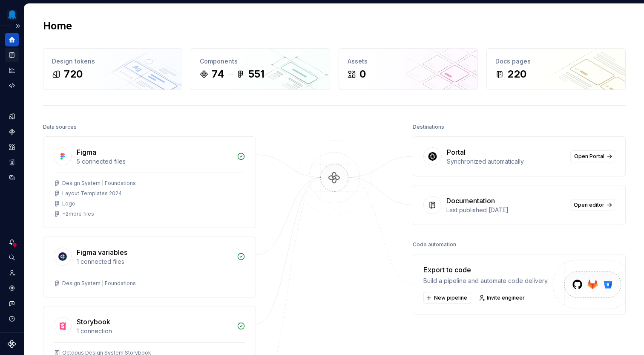 Image resolution: width=644 pixels, height=355 pixels. I want to click on a: Figma5 connected filesDesign System | FoundationsLayout Templates 2024Logo+2more files, so click(149, 182).